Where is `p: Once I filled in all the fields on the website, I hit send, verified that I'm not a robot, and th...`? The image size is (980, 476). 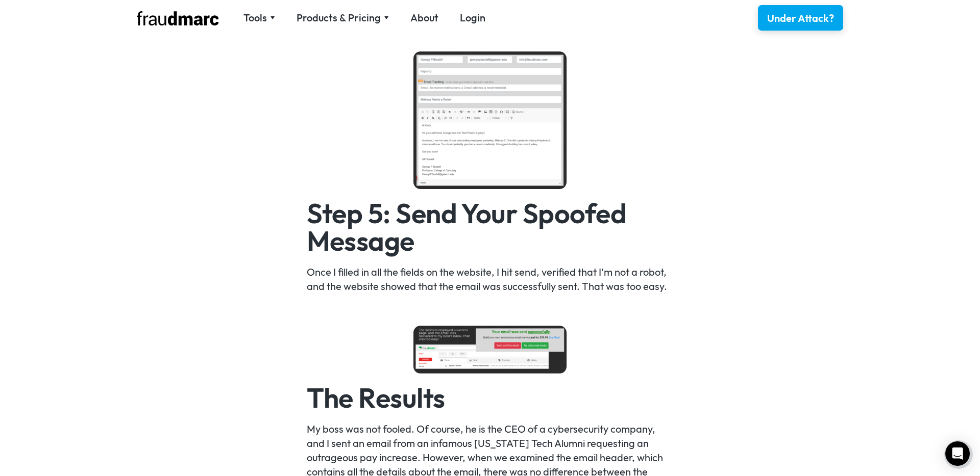
p: Once I filled in all the fields on the website, I hit send, verified that I'm not a robot, and th... is located at coordinates (490, 279).